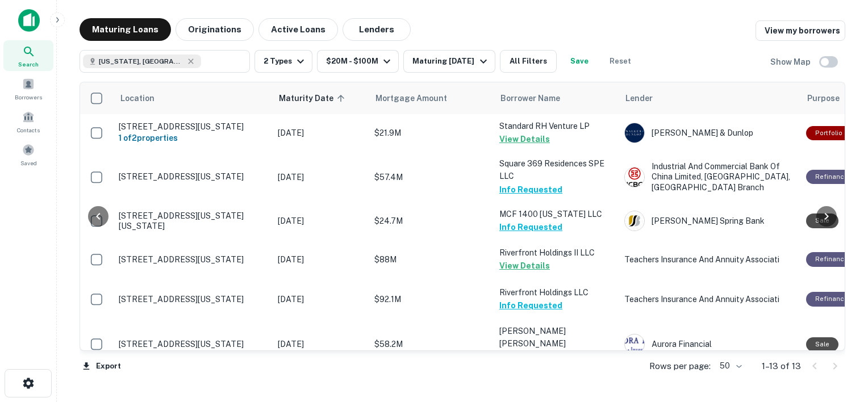 The height and width of the screenshot is (402, 868). What do you see at coordinates (314, 98) in the screenshot?
I see `span: Maturity Date` at bounding box center [314, 98].